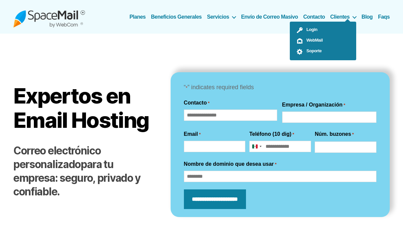 The height and width of the screenshot is (232, 403). I want to click on a: Faqs, so click(384, 17).